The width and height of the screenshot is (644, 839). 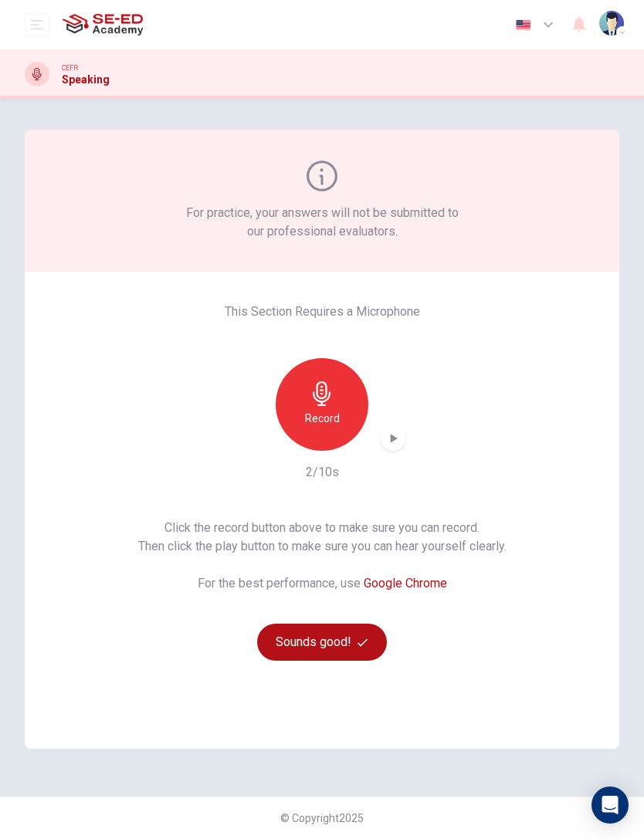 I want to click on span: CEFR, so click(x=70, y=68).